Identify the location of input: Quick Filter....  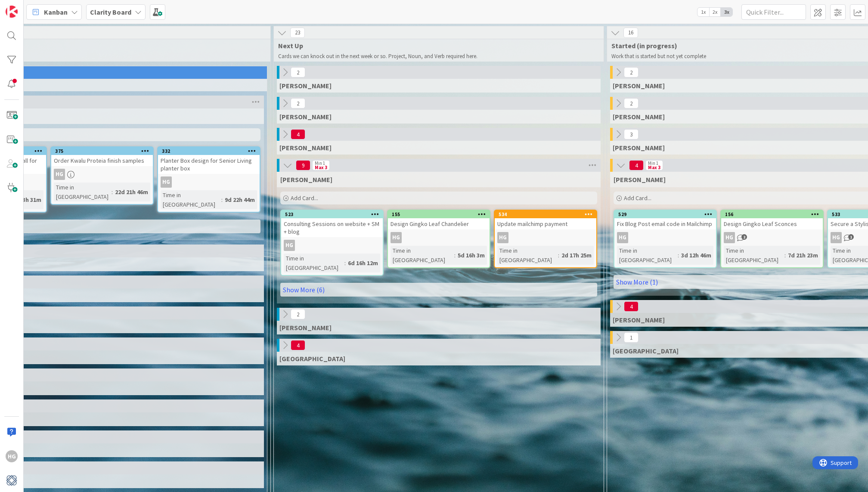
(774, 12).